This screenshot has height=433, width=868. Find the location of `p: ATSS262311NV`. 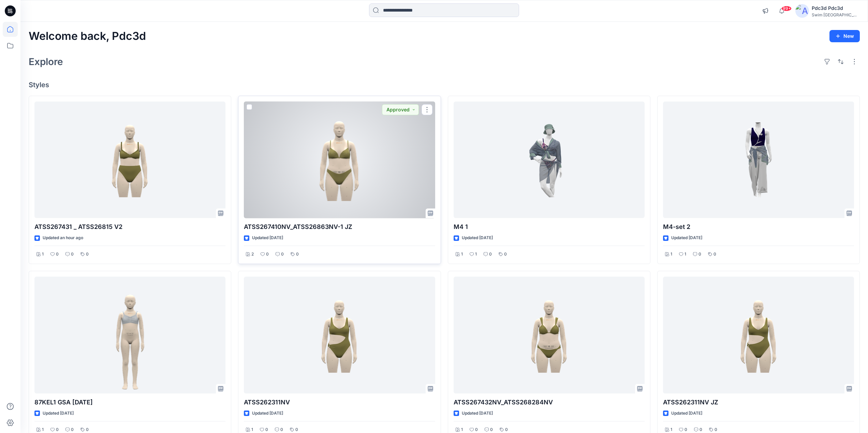

p: ATSS262311NV is located at coordinates (339, 403).